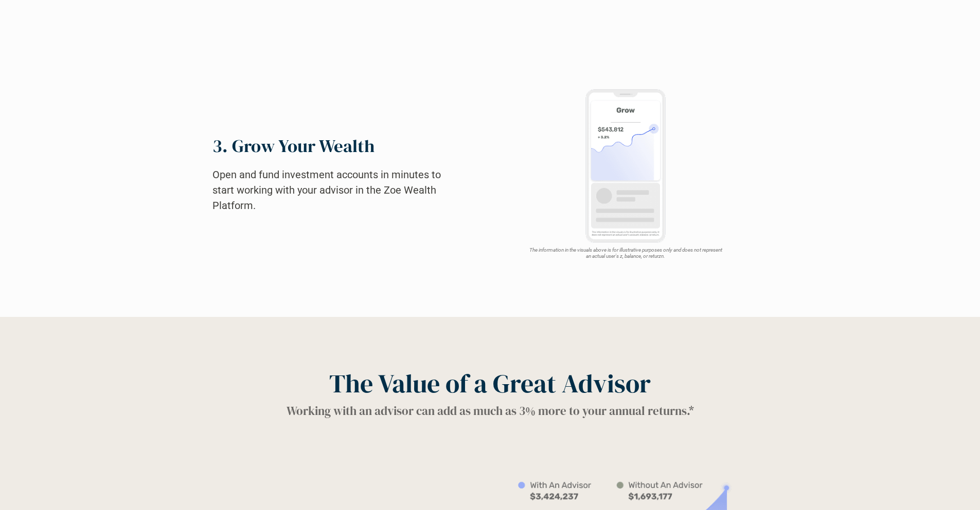  What do you see at coordinates (490, 412) in the screenshot?
I see `h1: Working with an advisor can add as much as 3% more to your annual returns.*` at bounding box center [490, 412].